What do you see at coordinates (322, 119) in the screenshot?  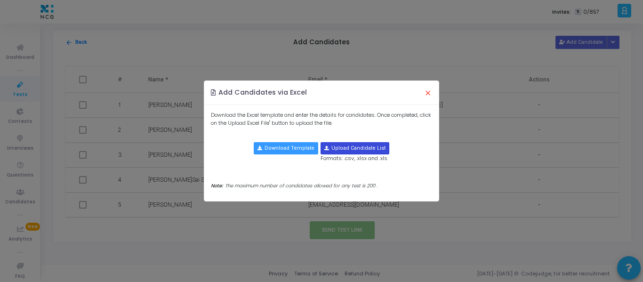 I see `p: Download the Excel template and enter the details for candidates. Once completed, click on the Up...` at bounding box center [322, 119].